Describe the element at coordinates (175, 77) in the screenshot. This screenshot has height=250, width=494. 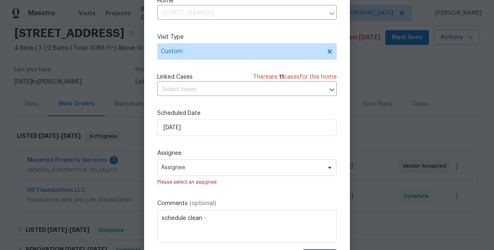
I see `span: Linked Cases` at that location.